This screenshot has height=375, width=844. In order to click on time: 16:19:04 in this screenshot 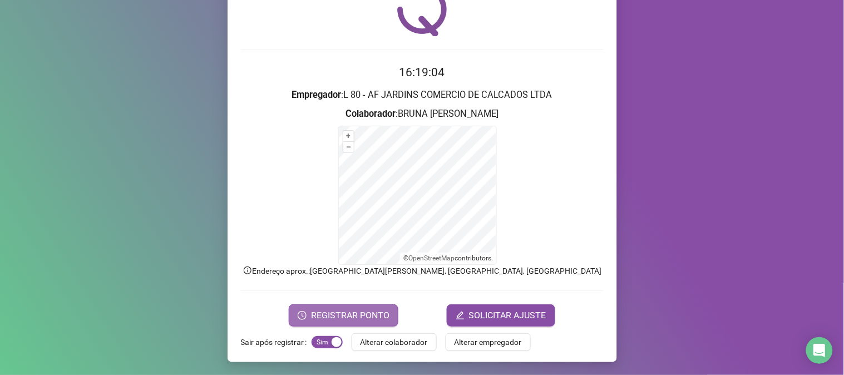, I will do `click(422, 72)`.